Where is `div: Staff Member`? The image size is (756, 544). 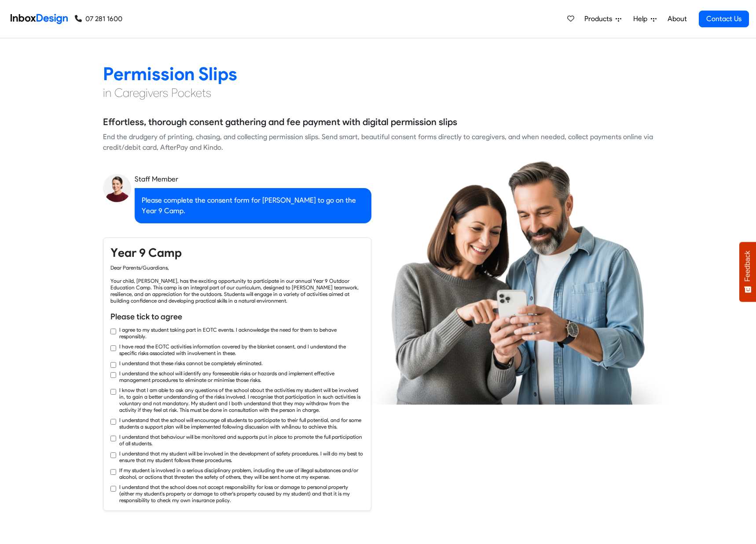
div: Staff Member is located at coordinates (253, 179).